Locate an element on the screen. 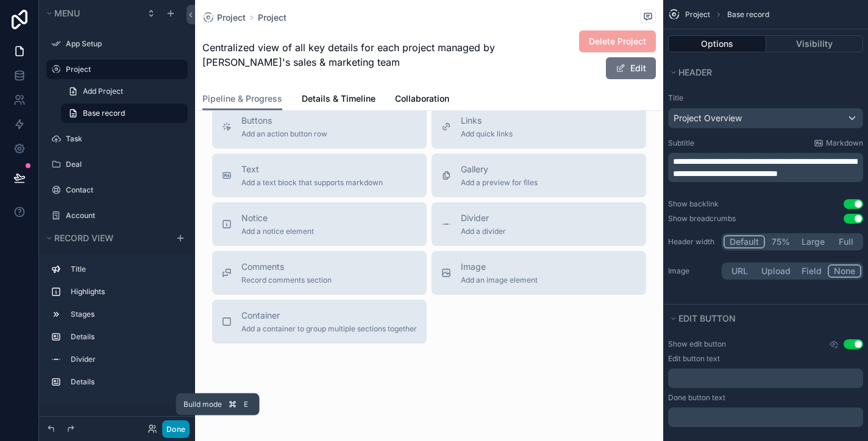  a: Pipeline & Progress is located at coordinates (242, 100).